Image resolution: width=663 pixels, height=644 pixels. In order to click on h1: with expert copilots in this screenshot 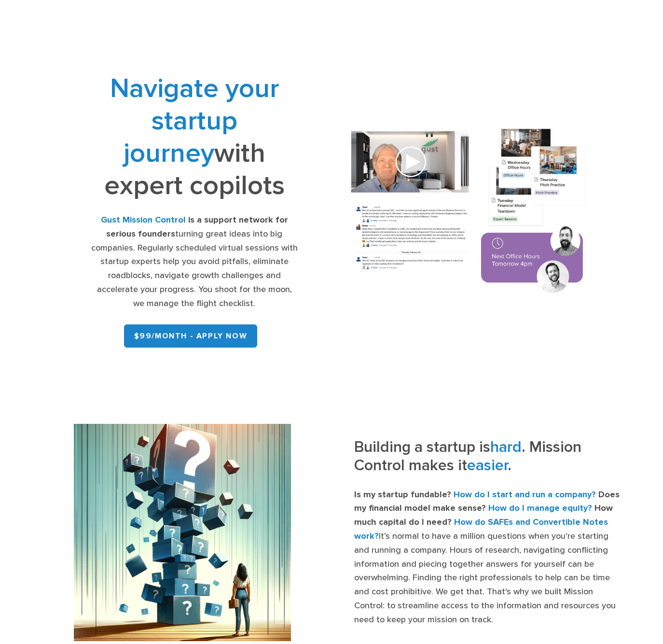, I will do `click(195, 137)`.